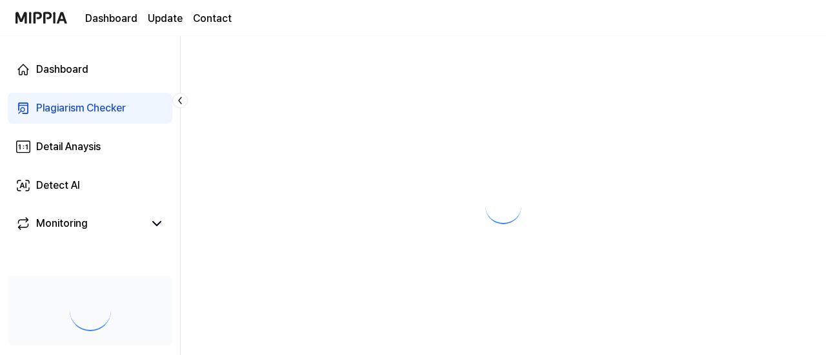  I want to click on div: Detail Anaysis, so click(68, 147).